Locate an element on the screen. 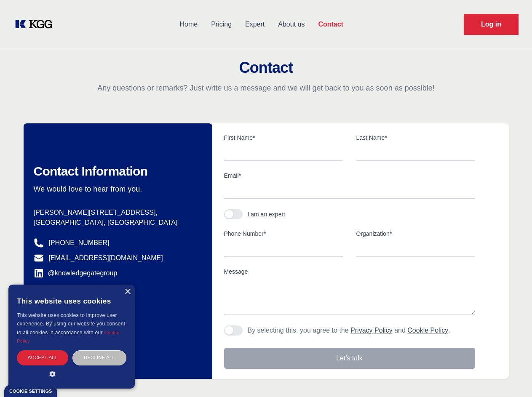 The height and width of the screenshot is (397, 532). p: We would love to hear from you. is located at coordinates (116, 189).